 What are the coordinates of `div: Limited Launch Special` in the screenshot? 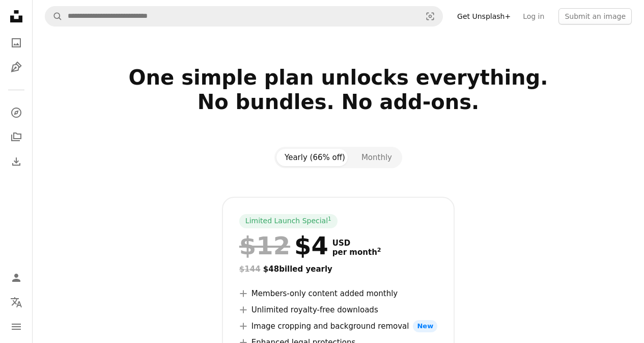 It's located at (288, 221).